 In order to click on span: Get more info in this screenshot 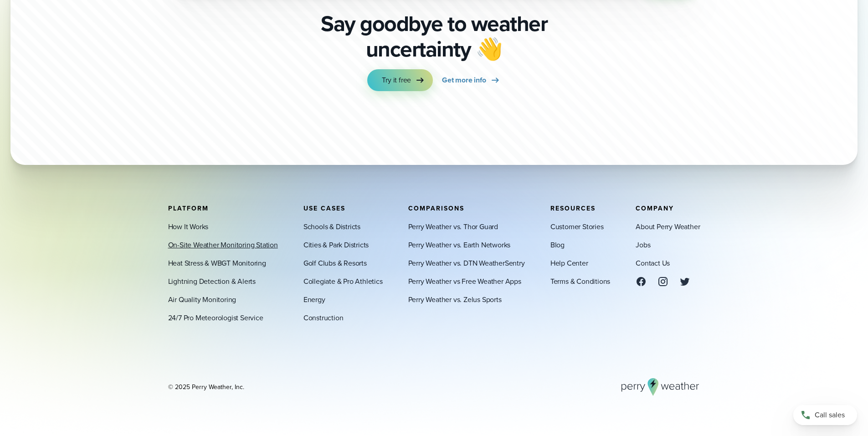, I will do `click(464, 80)`.